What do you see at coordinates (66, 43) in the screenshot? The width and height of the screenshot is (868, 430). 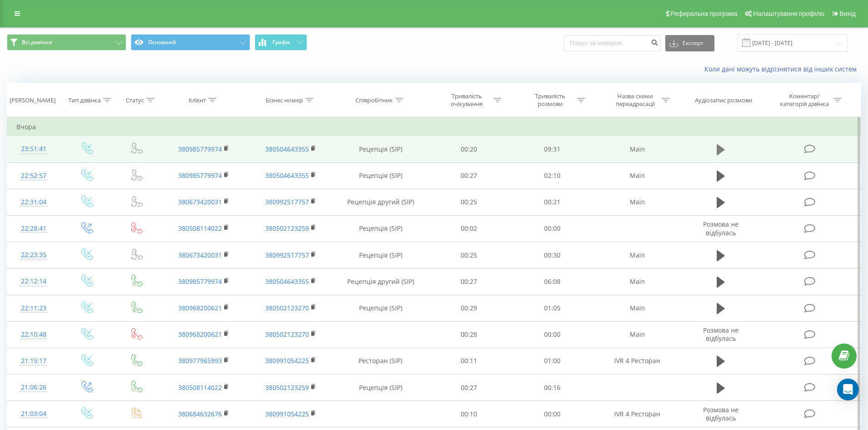 I see `button: Всі дзвінки` at bounding box center [66, 43].